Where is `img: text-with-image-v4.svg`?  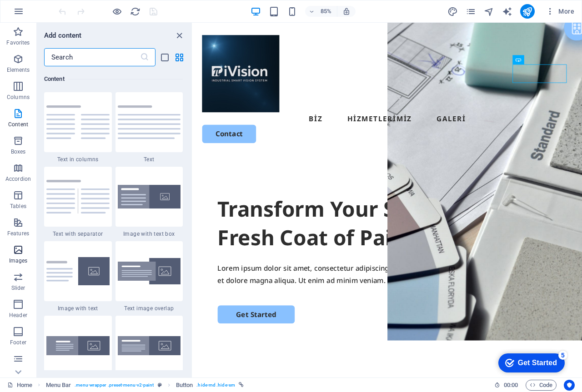
img: text-with-image-v4.svg is located at coordinates (78, 271).